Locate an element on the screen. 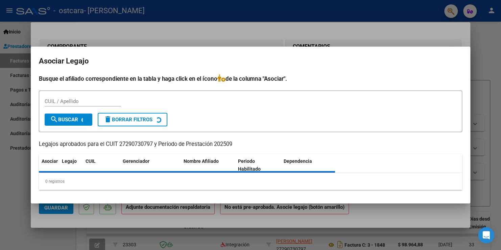 This screenshot has height=250, width=501. div: Open Intercom Messenger is located at coordinates (486, 235).